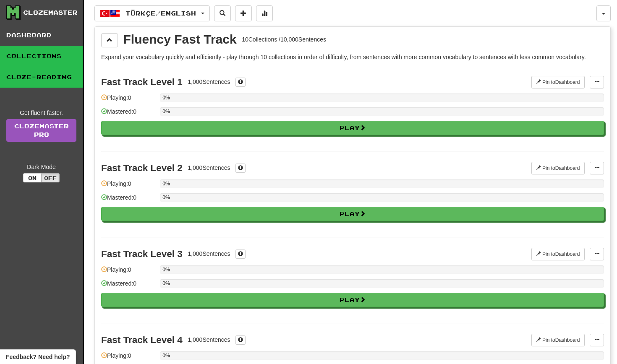 The height and width of the screenshot is (364, 617). Describe the element at coordinates (244, 14) in the screenshot. I see `button: Add sentence to collection` at that location.